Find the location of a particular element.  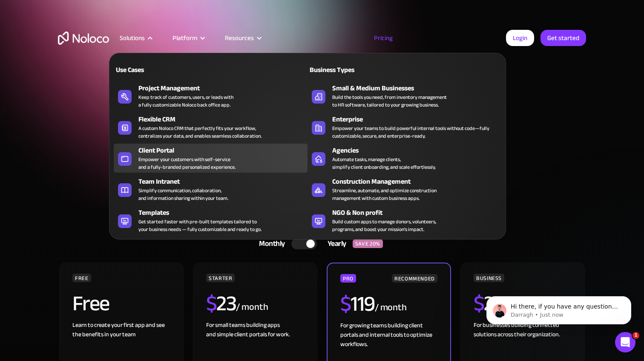

div: Build the tools you need, from inventory management to HR software, tailored to your growing busi... is located at coordinates (389, 101).